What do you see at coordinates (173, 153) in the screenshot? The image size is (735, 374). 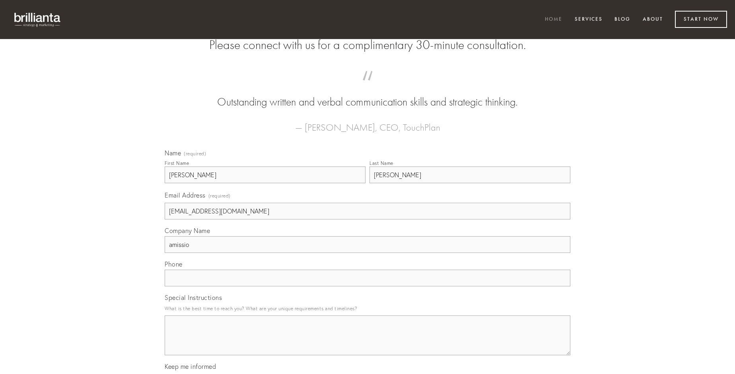 I see `span: Name` at bounding box center [173, 153].